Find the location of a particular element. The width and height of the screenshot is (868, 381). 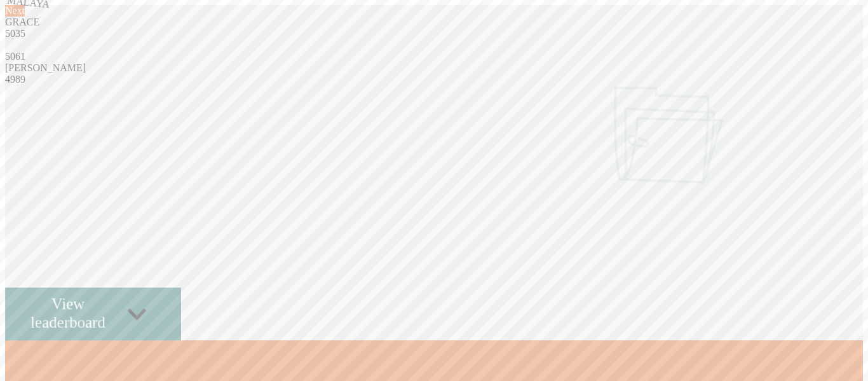

div: 5061 is located at coordinates (434, 57).